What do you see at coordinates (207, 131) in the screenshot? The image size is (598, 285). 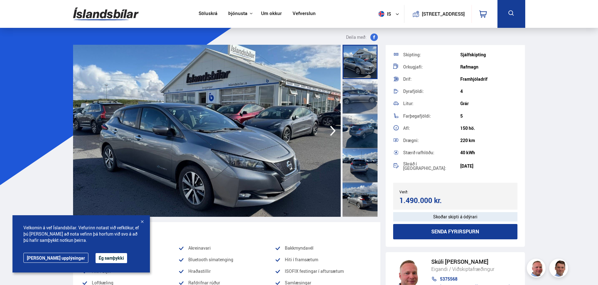 I see `img: 3588972.jpeg` at bounding box center [207, 131].